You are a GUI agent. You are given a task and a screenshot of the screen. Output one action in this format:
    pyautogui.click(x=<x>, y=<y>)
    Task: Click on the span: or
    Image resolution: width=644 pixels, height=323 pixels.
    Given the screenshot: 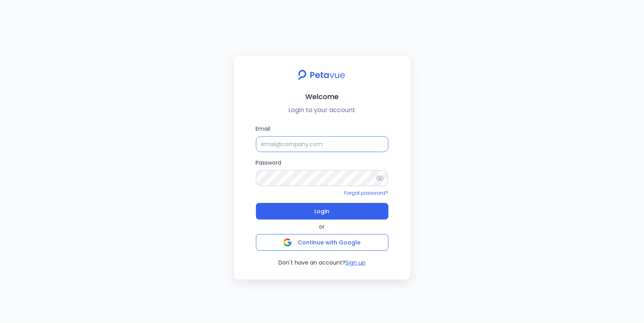 What is the action you would take?
    pyautogui.click(x=322, y=227)
    